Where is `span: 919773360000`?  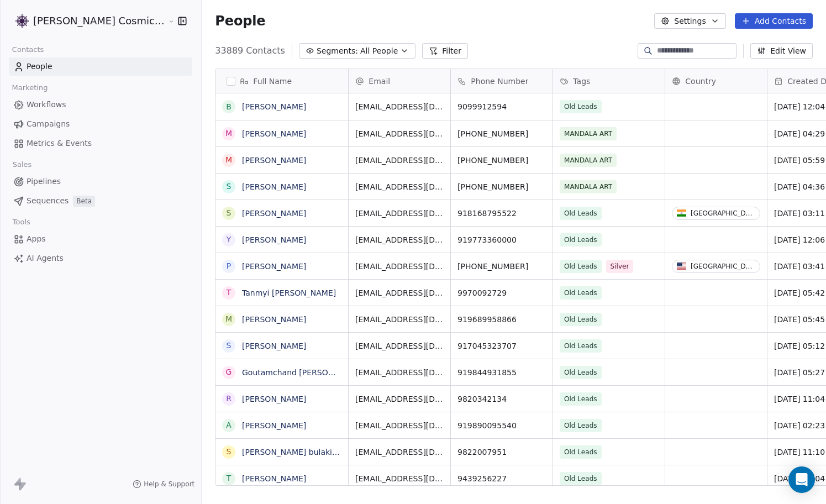 span: 919773360000 is located at coordinates (502, 239).